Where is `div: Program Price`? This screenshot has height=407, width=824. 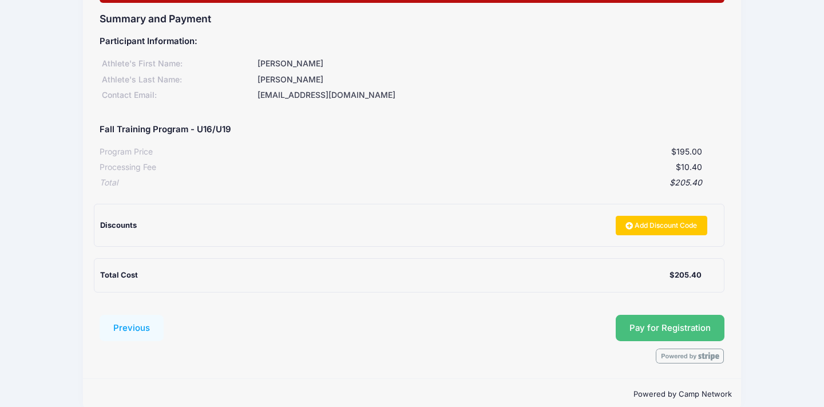
div: Program Price is located at coordinates (126, 152).